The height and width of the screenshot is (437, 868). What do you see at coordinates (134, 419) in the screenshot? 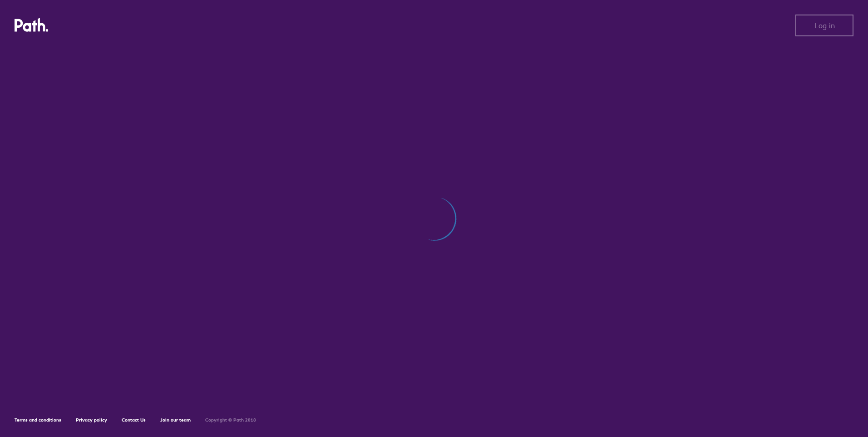
I see `a: Contact Us` at bounding box center [134, 419].